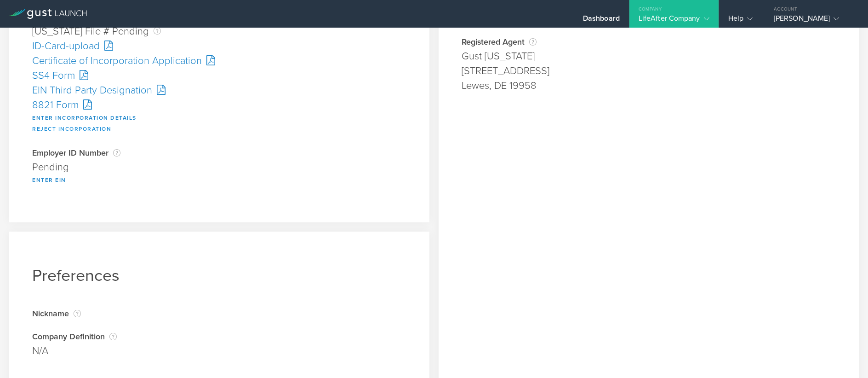 The image size is (868, 378). Describe the element at coordinates (219, 275) in the screenshot. I see `h1: Preferences` at that location.